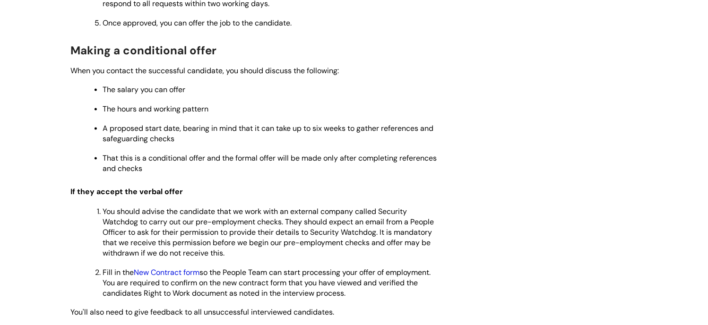 This screenshot has width=708, height=325. What do you see at coordinates (144, 89) in the screenshot?
I see `span: The salary you can offer` at bounding box center [144, 89].